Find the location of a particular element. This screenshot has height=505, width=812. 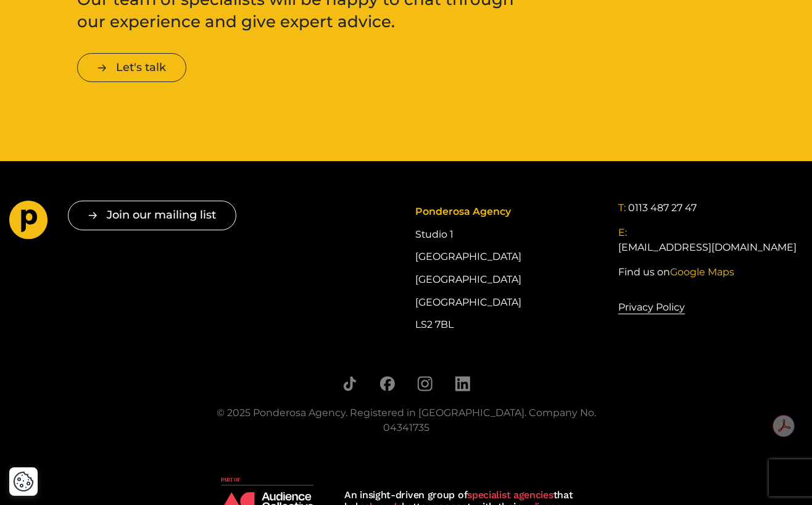

button: Cookie Settings is located at coordinates (23, 482).